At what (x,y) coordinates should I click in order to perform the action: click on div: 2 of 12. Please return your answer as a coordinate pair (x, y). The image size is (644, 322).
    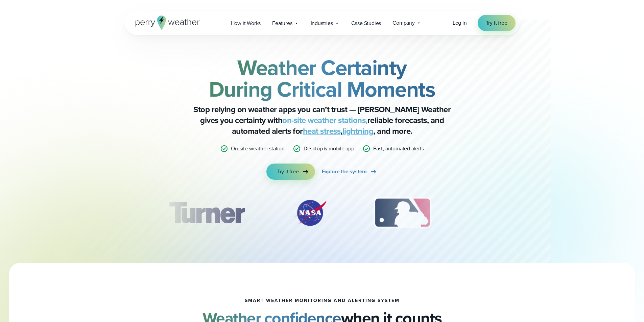
    Looking at the image, I should click on (311, 213).